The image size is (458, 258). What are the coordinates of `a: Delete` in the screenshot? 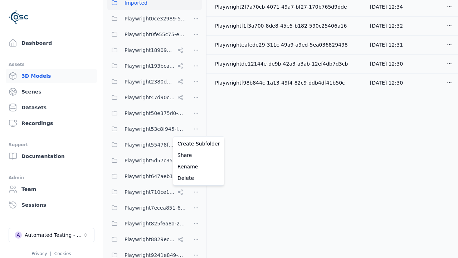 It's located at (199, 178).